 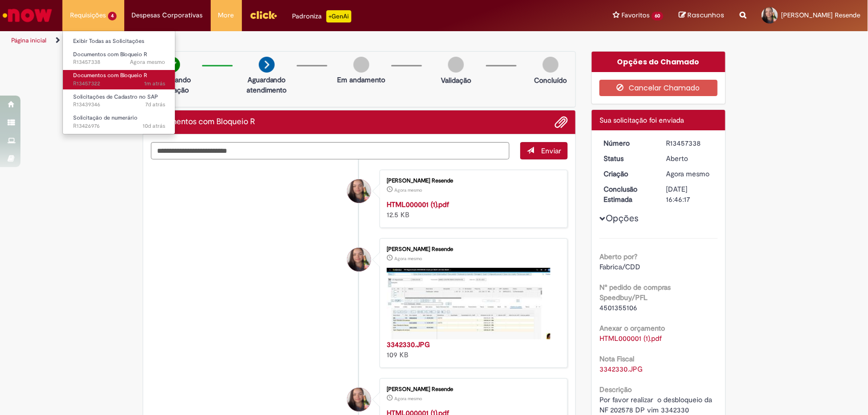 What do you see at coordinates (88, 15) in the screenshot?
I see `span: Requisições` at bounding box center [88, 15].